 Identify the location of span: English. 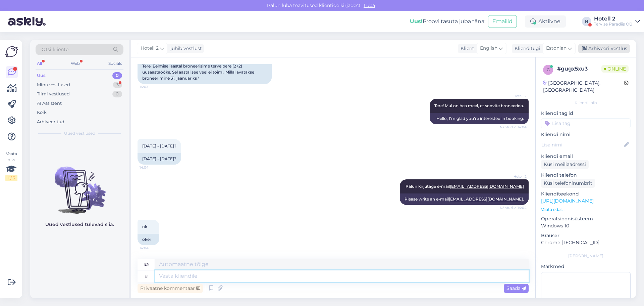
(489, 49).